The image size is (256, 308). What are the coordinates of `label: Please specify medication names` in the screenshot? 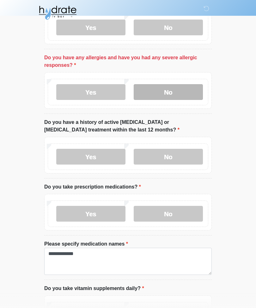 It's located at (86, 244).